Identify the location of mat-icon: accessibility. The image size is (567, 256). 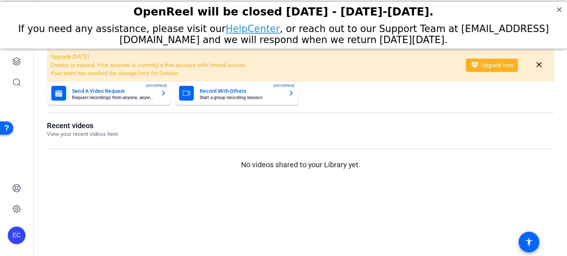
(529, 242).